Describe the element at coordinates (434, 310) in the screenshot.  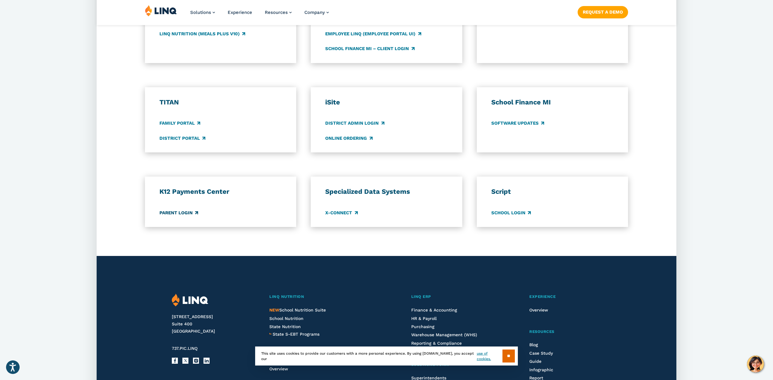
I see `span: Finance & Accounting` at that location.